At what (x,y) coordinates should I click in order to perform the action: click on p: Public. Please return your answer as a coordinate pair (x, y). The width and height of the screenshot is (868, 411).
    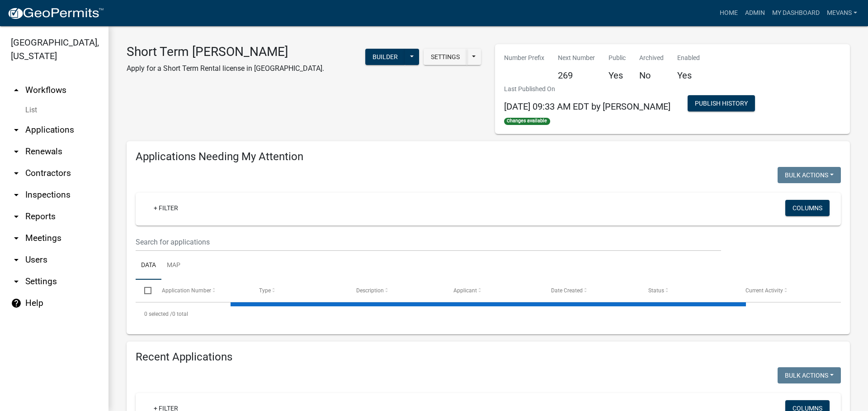
    Looking at the image, I should click on (617, 58).